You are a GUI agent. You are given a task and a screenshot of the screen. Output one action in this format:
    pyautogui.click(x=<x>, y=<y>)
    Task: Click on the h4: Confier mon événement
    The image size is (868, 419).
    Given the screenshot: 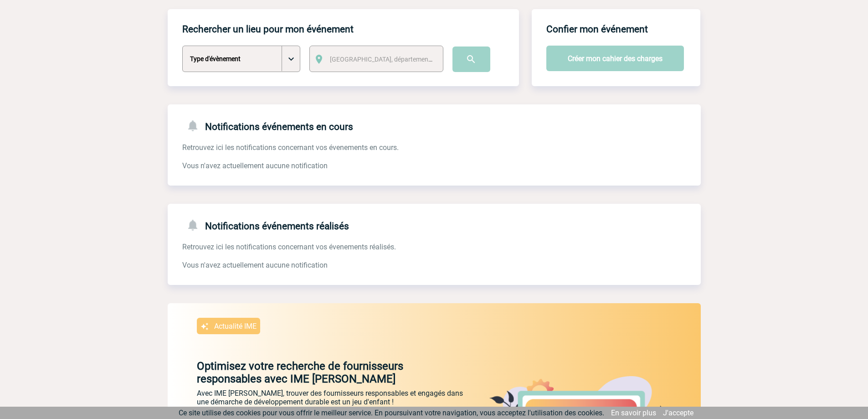 What is the action you would take?
    pyautogui.click(x=596, y=29)
    